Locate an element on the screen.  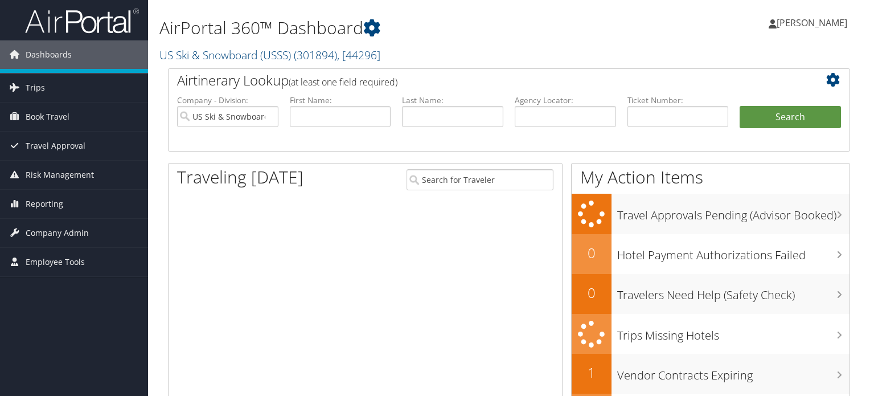
label: Ticket Number: is located at coordinates (678, 100).